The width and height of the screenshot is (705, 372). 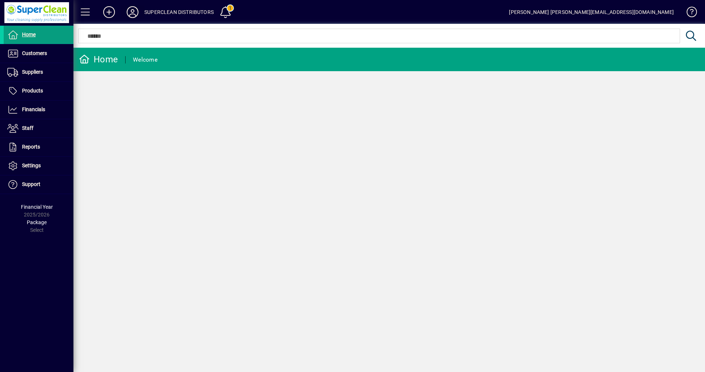 I want to click on a: Suppliers, so click(x=39, y=72).